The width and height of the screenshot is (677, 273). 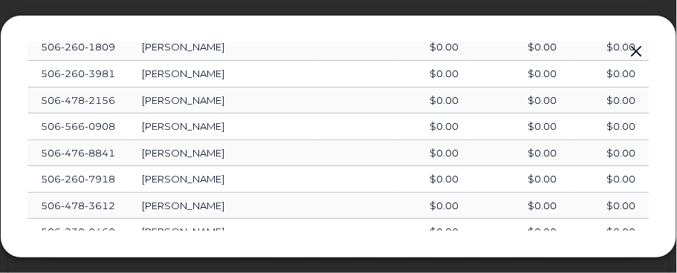 I want to click on span: 230, so click(x=73, y=232).